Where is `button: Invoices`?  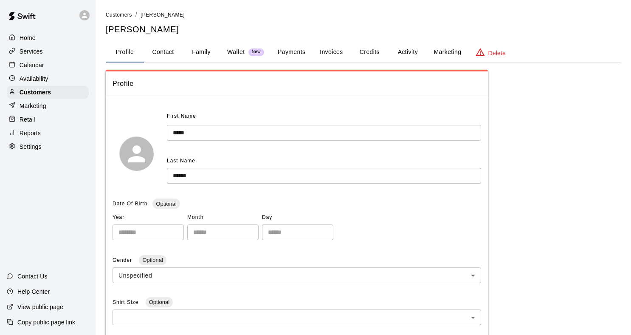
button: Invoices is located at coordinates (331, 52).